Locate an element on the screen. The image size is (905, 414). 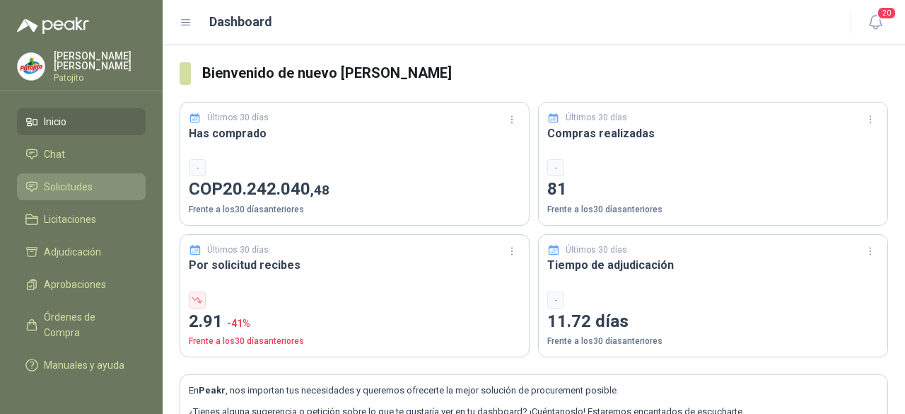
b: Peakr is located at coordinates (212, 390).